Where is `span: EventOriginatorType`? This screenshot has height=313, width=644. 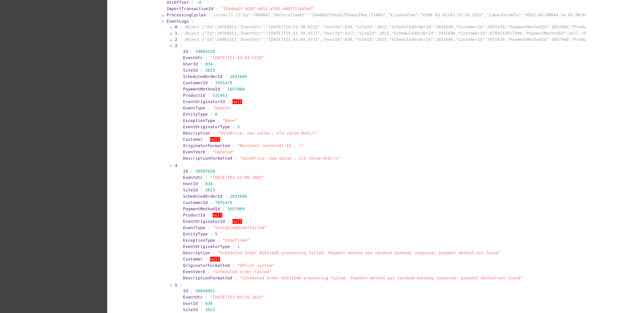
span: EventOriginatorType is located at coordinates (206, 126).